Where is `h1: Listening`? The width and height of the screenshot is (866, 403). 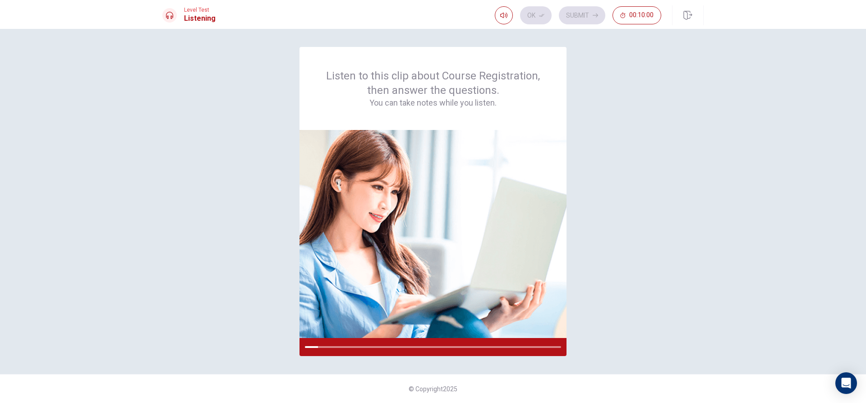 h1: Listening is located at coordinates (200, 19).